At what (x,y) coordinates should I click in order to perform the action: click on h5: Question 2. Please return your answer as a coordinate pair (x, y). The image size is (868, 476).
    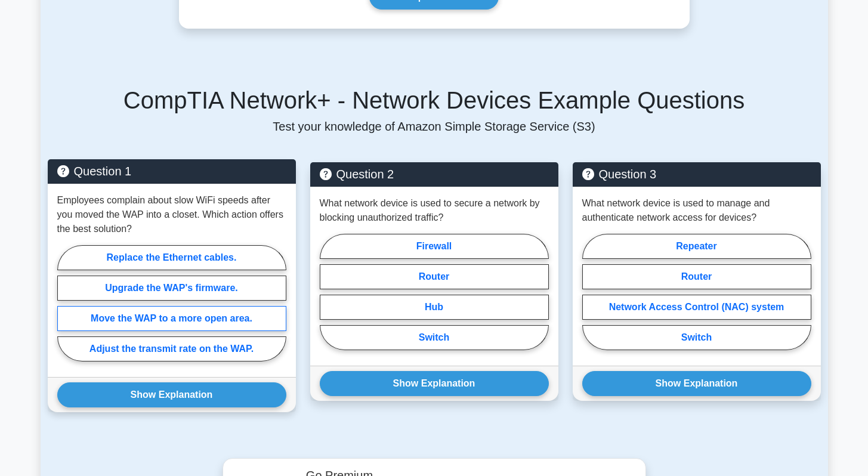
    Looking at the image, I should click on (434, 174).